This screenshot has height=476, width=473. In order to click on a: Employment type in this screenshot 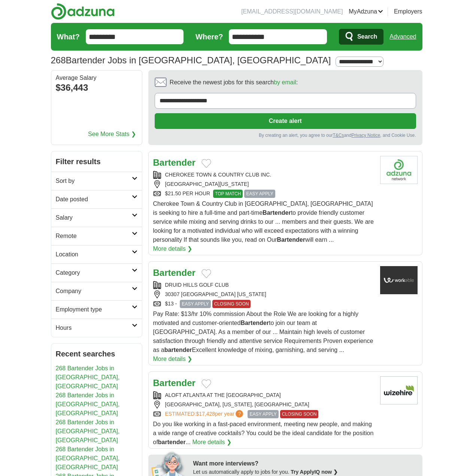, I will do `click(97, 309)`.